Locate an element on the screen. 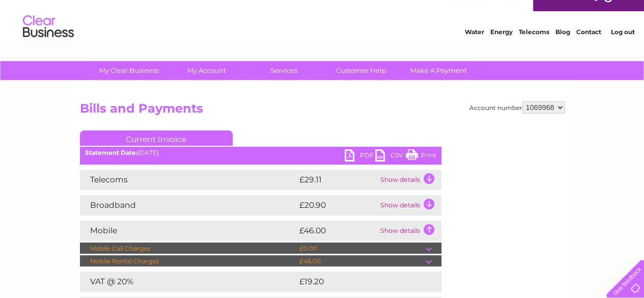 The image size is (644, 298). td: £19.20 is located at coordinates (359, 282).